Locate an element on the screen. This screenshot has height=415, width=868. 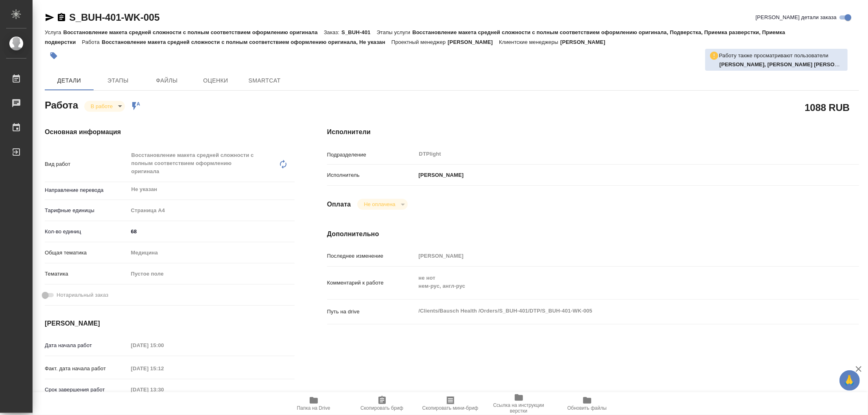
button: Ссылка на инструкции верстки is located at coordinates (518, 404).